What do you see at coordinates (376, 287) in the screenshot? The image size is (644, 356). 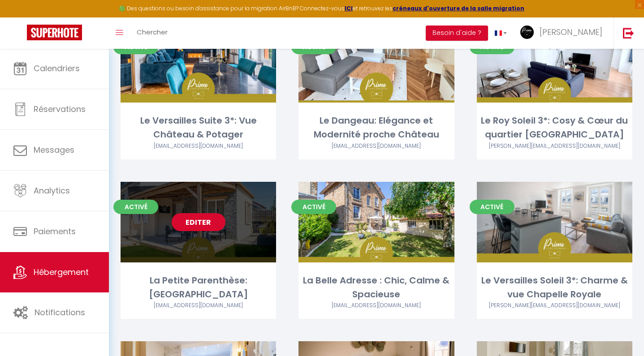 I see `div: La Belle Adresse : Chic, Calme & Spacieuse` at bounding box center [376, 287].